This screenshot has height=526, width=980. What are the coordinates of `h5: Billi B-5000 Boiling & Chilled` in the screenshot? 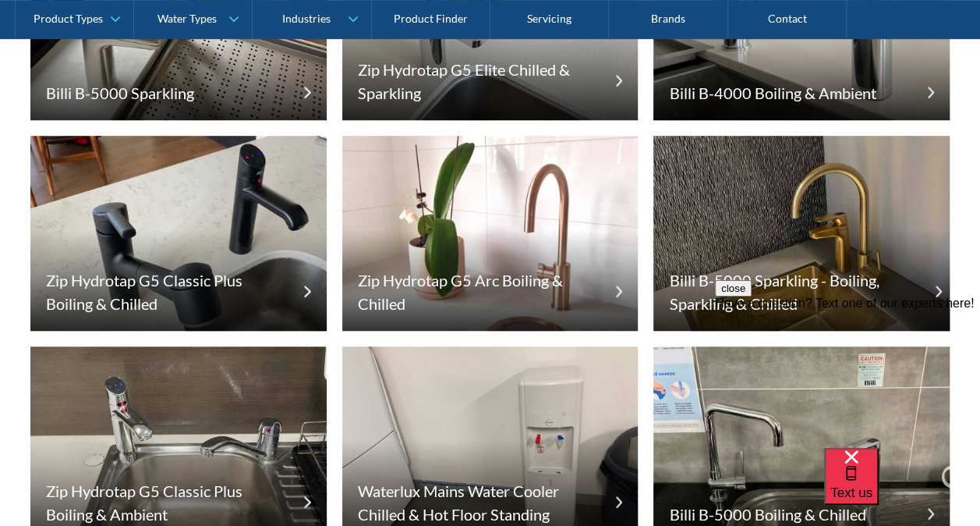 It's located at (767, 514).